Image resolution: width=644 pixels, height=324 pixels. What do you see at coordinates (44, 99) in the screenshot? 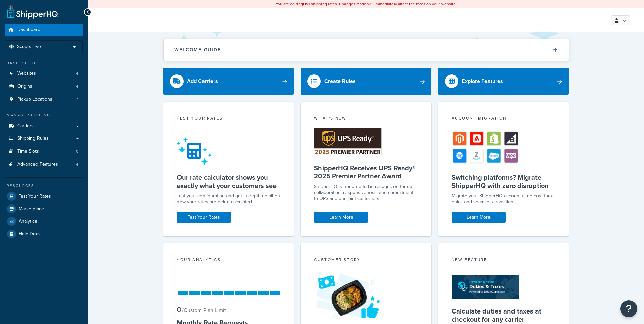
I see `a: Pickup Locations1` at bounding box center [44, 99].